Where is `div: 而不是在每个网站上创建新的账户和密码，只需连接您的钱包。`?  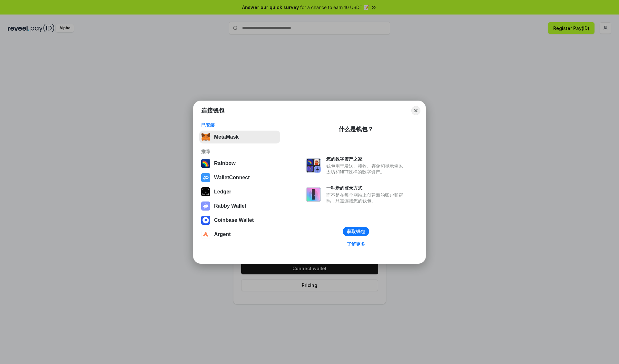 div: 而不是在每个网站上创建新的账户和密码，只需连接您的钱包。 is located at coordinates (366, 198).